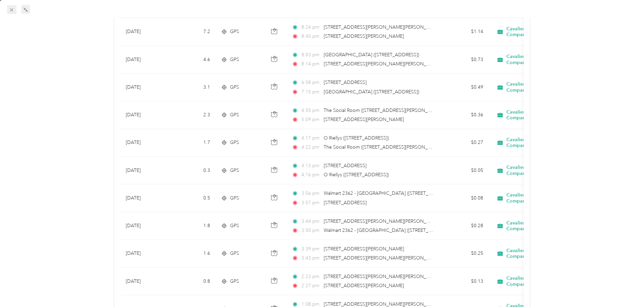 This screenshot has width=644, height=307. I want to click on td: 0.3, so click(193, 170).